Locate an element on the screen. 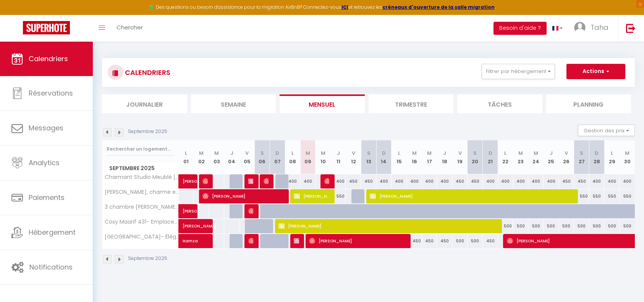 The height and width of the screenshot is (302, 644). span: Calendriers is located at coordinates (48, 58).